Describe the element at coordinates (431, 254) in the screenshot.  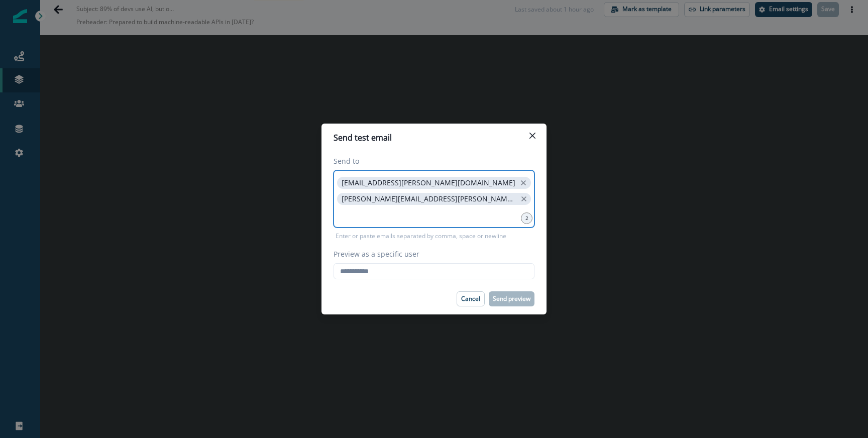
I see `label: Preview as a specific user` at that location.